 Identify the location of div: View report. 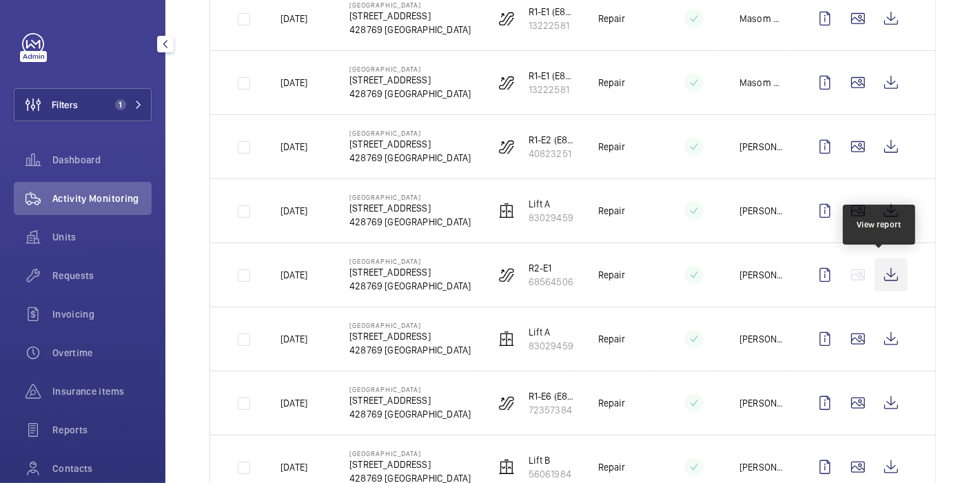
(879, 225).